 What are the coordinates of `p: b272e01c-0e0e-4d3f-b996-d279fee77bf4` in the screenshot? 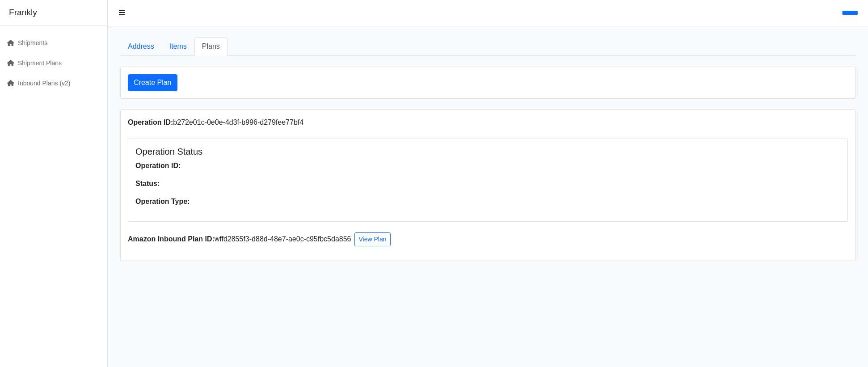 It's located at (488, 123).